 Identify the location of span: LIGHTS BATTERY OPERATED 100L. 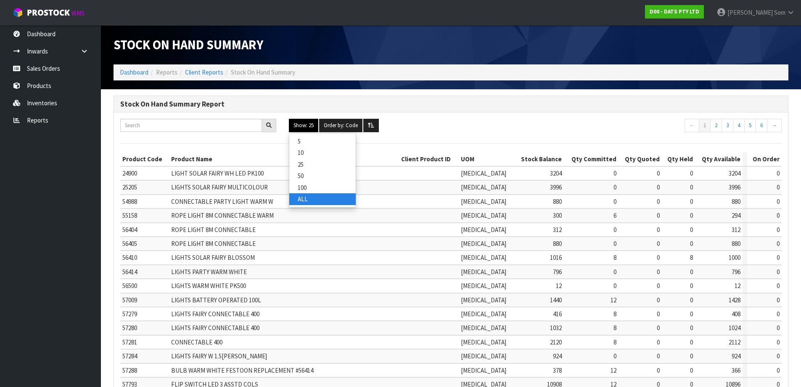
(216, 299).